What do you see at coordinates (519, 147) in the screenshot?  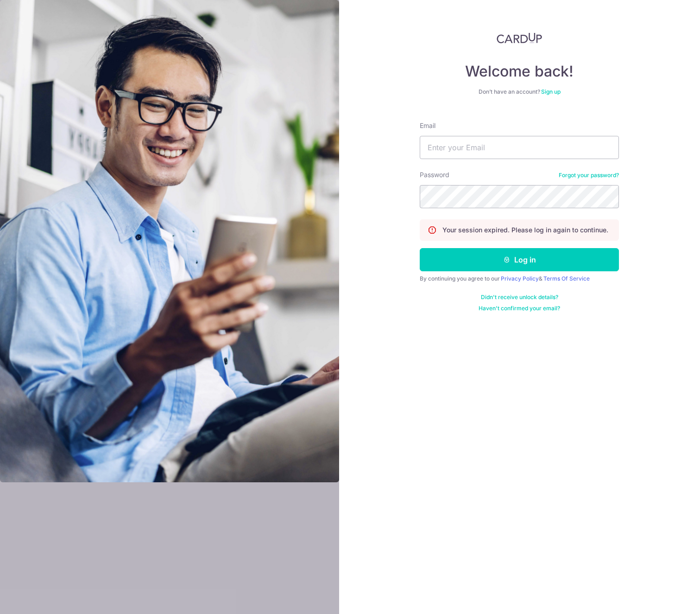 I see `input: Enter your Email` at bounding box center [519, 147].